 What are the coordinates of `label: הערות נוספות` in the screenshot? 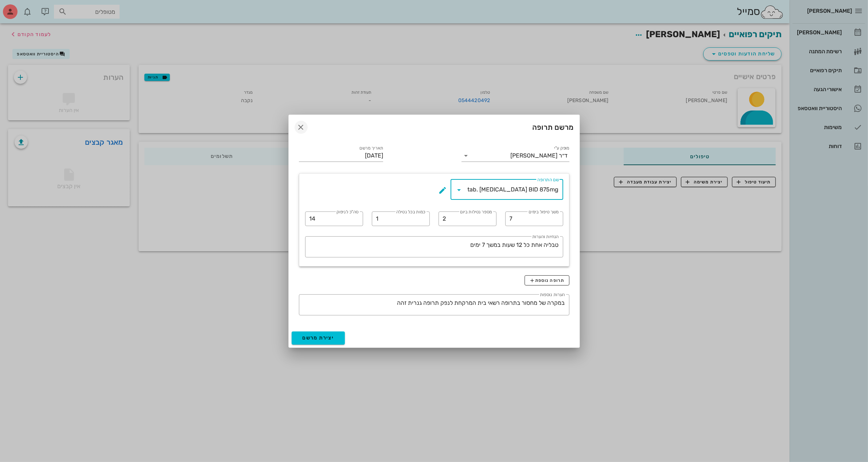 It's located at (552, 295).